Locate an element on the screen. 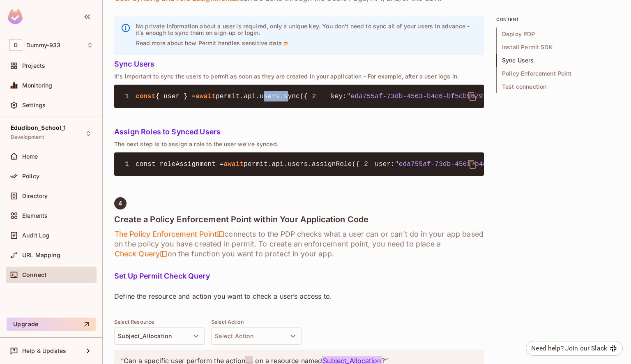 The height and width of the screenshot is (364, 631). button: Subject_Allocation is located at coordinates (159, 336).